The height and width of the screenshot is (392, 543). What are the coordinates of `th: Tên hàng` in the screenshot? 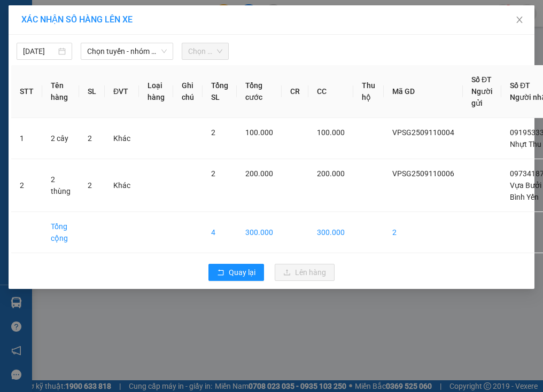 It's located at (60, 91).